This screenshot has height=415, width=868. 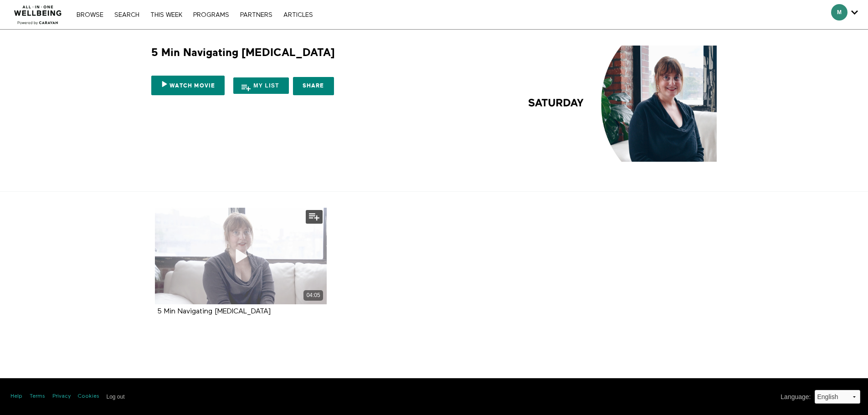 What do you see at coordinates (796, 397) in the screenshot?
I see `label: Language :` at bounding box center [796, 397].